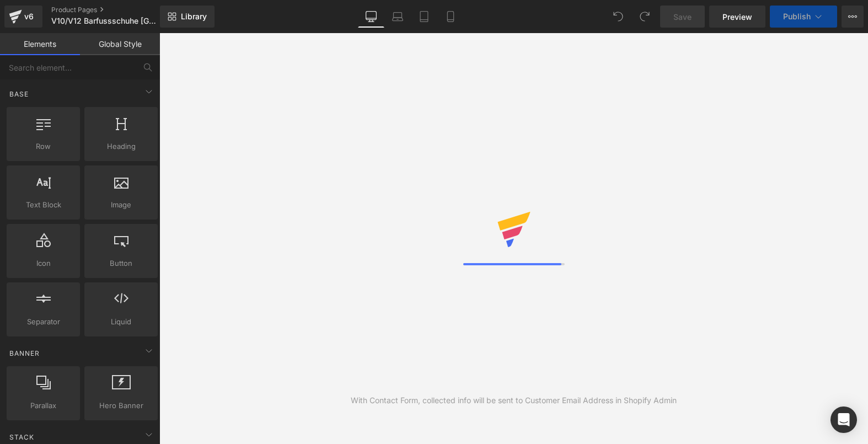 This screenshot has height=444, width=868. What do you see at coordinates (804, 17) in the screenshot?
I see `button: Publish` at bounding box center [804, 17].